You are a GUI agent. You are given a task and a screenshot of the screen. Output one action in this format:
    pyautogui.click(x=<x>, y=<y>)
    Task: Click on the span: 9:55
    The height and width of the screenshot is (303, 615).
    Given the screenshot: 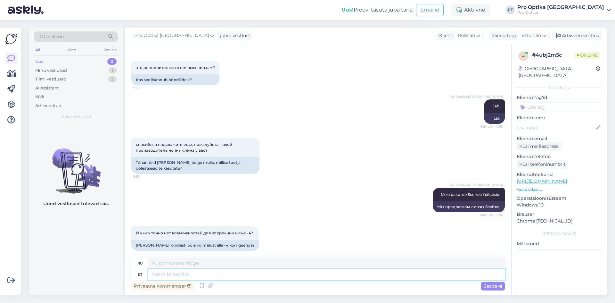 What is the action you would take?
    pyautogui.click(x=145, y=176)
    